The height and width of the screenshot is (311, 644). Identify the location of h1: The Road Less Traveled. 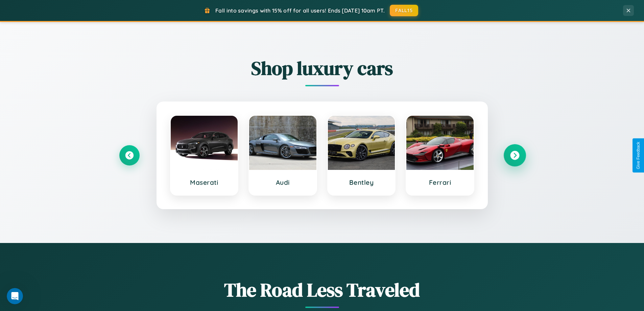
(322, 289).